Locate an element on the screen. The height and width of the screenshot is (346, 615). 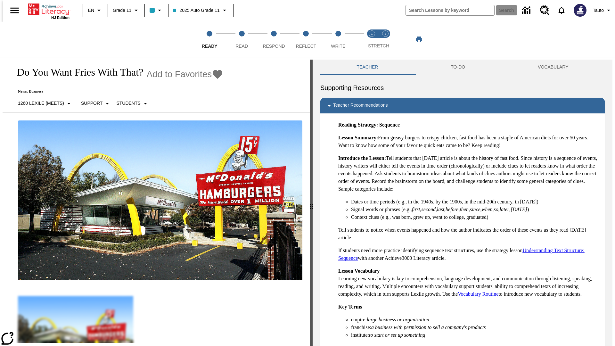
span: Read is located at coordinates (242, 46).